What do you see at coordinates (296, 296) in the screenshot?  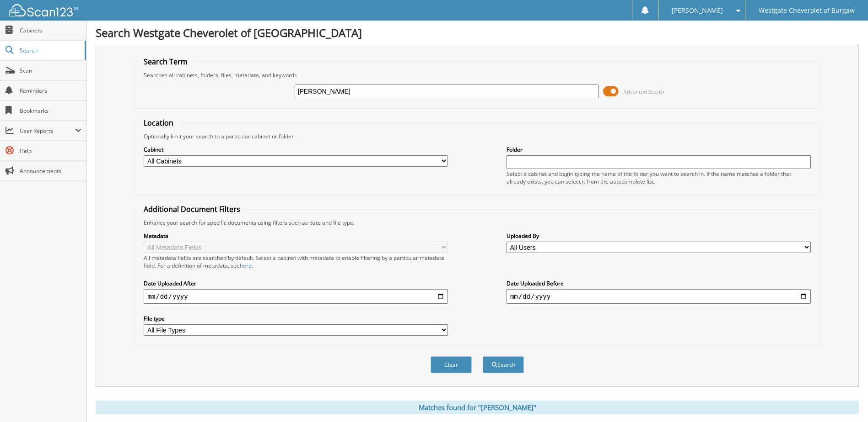 I see `input: start` at bounding box center [296, 296].